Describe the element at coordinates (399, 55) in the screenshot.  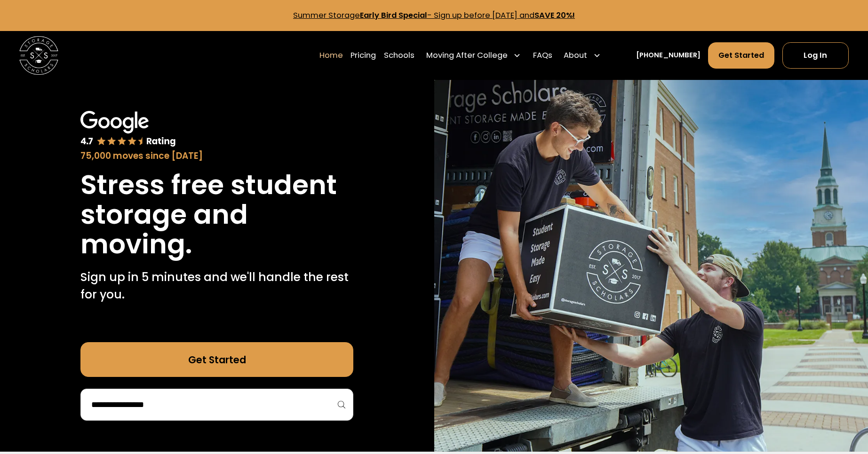
I see `a: Schools` at that location.